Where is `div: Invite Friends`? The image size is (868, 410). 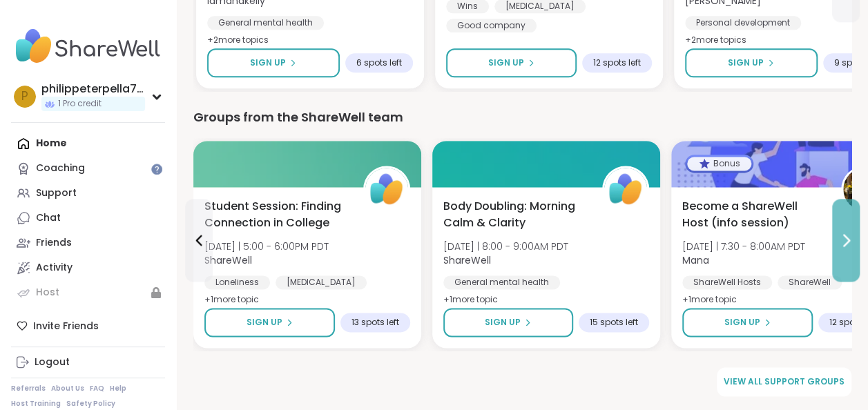 div: Invite Friends is located at coordinates (87, 326).